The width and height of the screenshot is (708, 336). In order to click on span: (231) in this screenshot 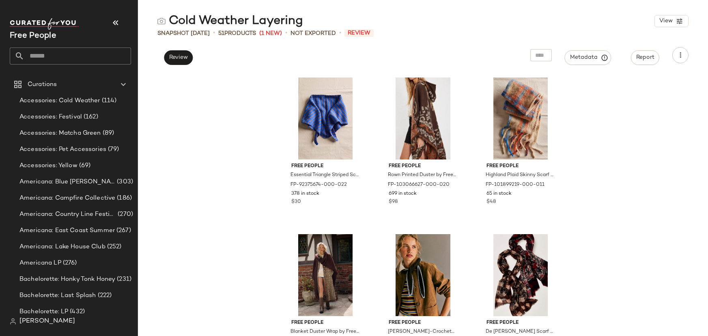, I will do `click(123, 279)`.